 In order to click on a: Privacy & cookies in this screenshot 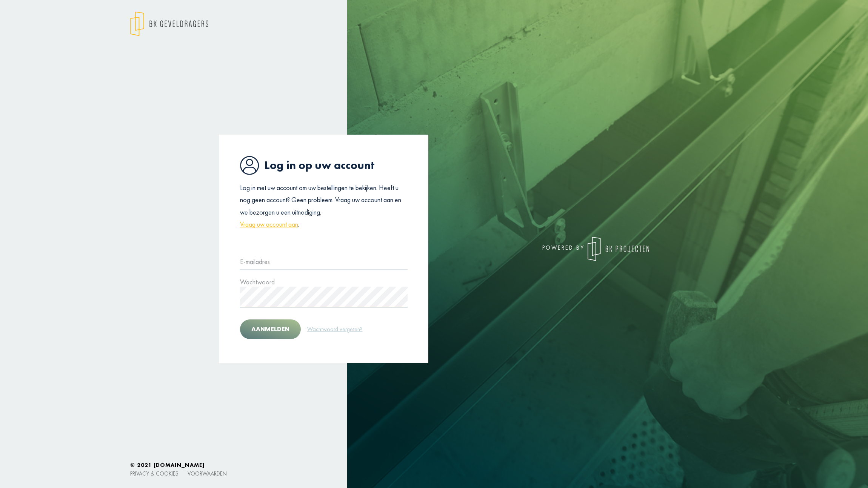, I will do `click(154, 474)`.